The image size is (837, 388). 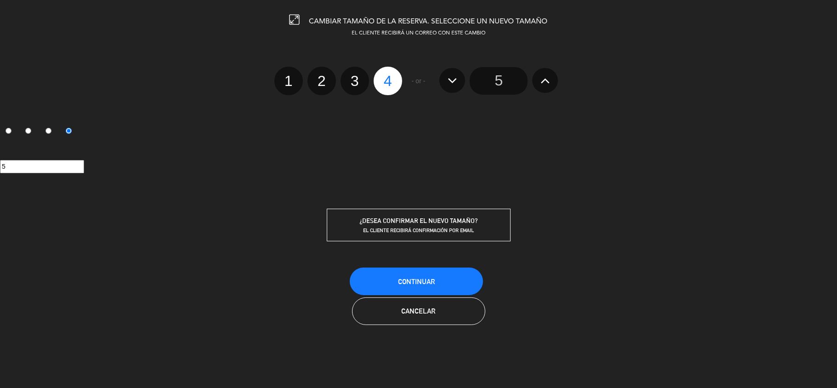 I want to click on span: Continuar, so click(x=417, y=281).